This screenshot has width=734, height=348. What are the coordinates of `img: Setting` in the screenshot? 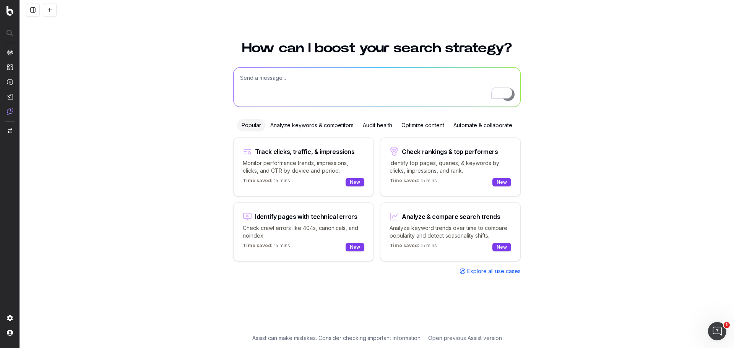 It's located at (10, 319).